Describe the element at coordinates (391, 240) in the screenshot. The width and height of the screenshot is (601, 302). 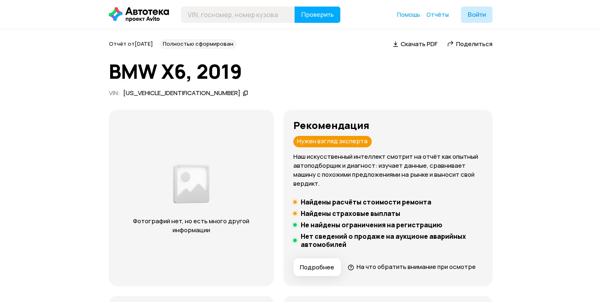
I see `h5: Нет сведений о продаже на аукционе аварийных автомобилей` at that location.